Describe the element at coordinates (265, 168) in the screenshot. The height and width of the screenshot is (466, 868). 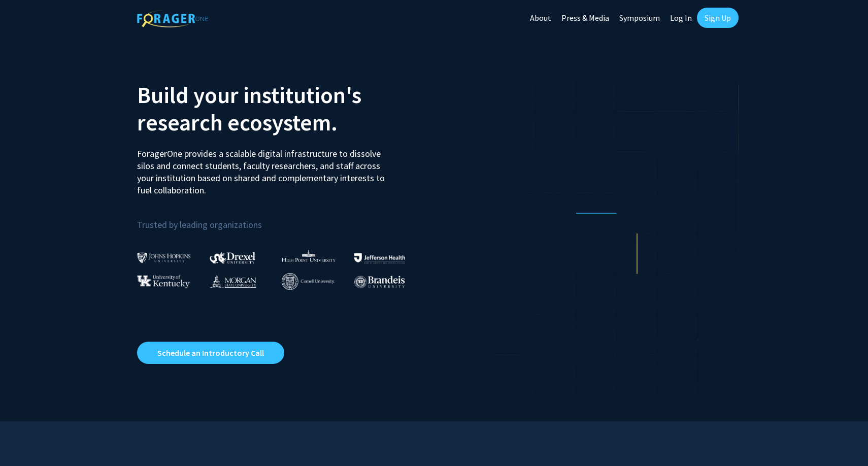
I see `p: ForagerOne provides a scalable digital infrastructure to dissolve silos and connect students, fac...` at that location.